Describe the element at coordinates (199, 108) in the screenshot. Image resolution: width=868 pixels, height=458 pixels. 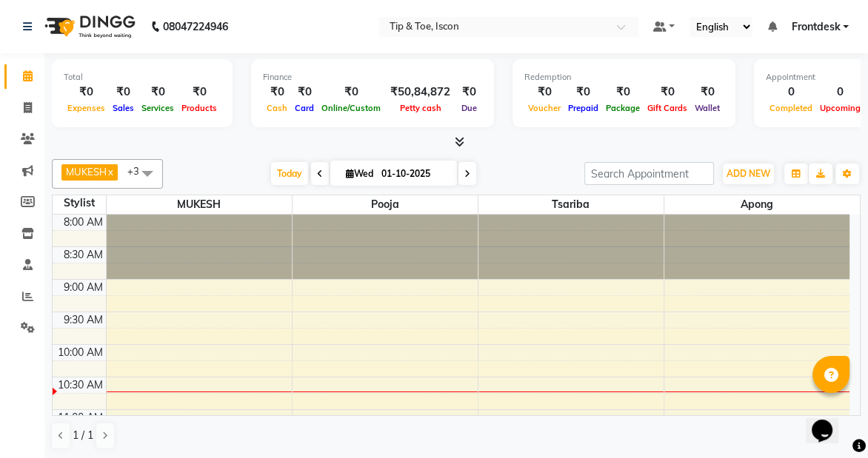
I see `span: Products` at that location.